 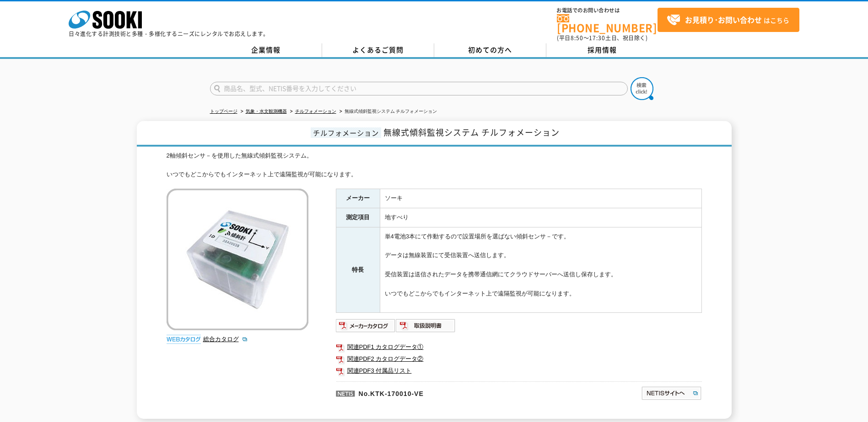 What do you see at coordinates (602, 38) in the screenshot?
I see `span: (平日 ～ 土日、祝日除く)` at bounding box center [602, 38].